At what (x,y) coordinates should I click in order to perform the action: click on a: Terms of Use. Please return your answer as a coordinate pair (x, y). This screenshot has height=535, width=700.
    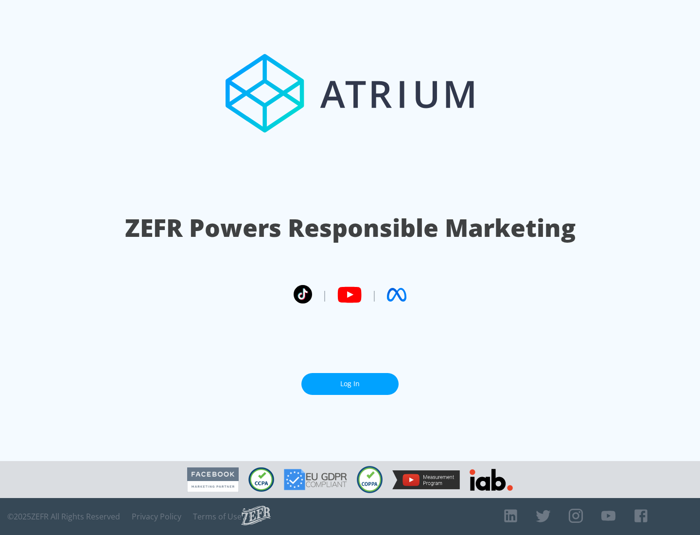
    Looking at the image, I should click on (217, 516).